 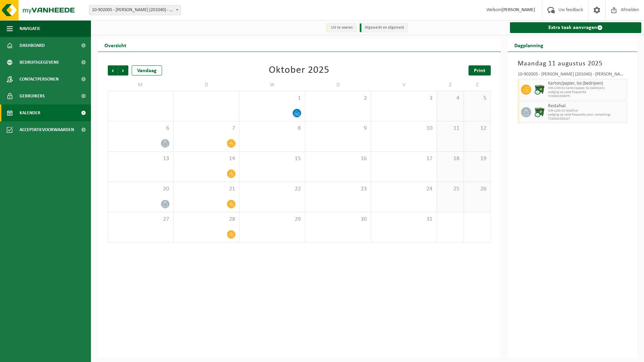 What do you see at coordinates (450, 159) in the screenshot?
I see `span: 18` at bounding box center [450, 159].